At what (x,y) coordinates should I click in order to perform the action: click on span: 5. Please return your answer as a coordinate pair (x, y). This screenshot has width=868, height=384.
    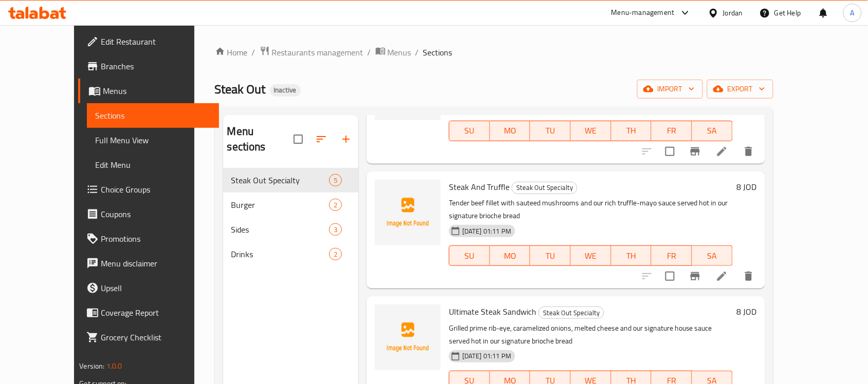
    Looking at the image, I should click on (336, 180).